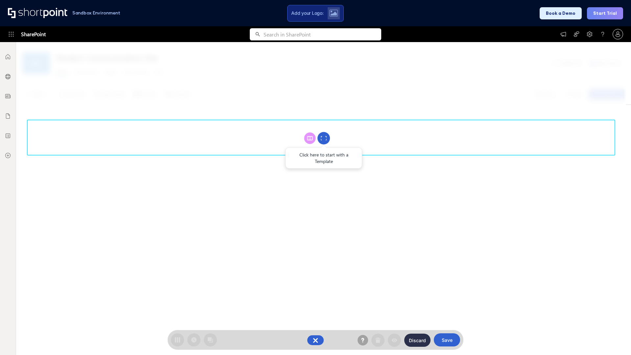 The width and height of the screenshot is (631, 355). I want to click on span: Add your Logo:, so click(307, 13).